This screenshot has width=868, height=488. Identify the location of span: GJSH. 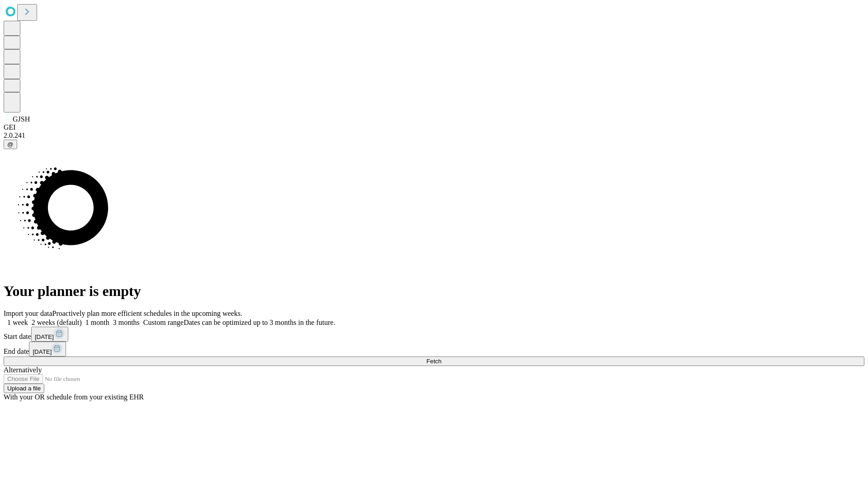
(21, 119).